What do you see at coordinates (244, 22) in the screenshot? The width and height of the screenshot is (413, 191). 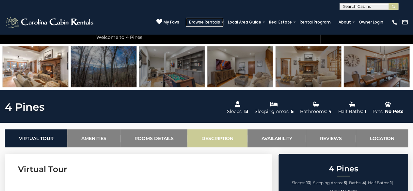 I see `a: Local Area Guide` at bounding box center [244, 22].